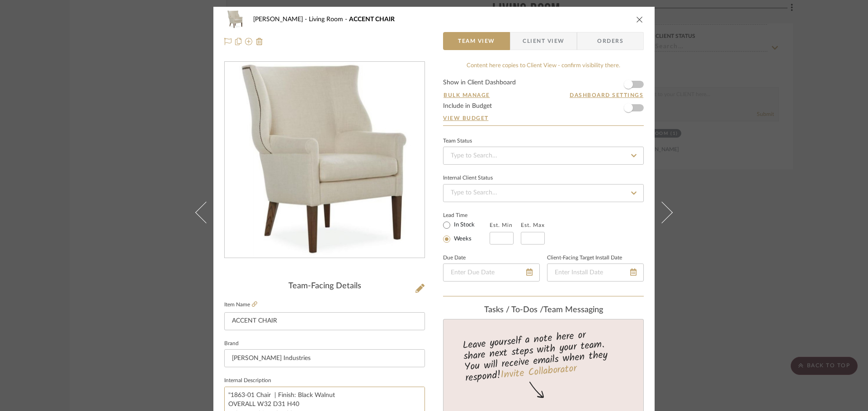 This screenshot has height=411, width=868. What do you see at coordinates (324, 358) in the screenshot?
I see `input: Enter Brand` at bounding box center [324, 358].